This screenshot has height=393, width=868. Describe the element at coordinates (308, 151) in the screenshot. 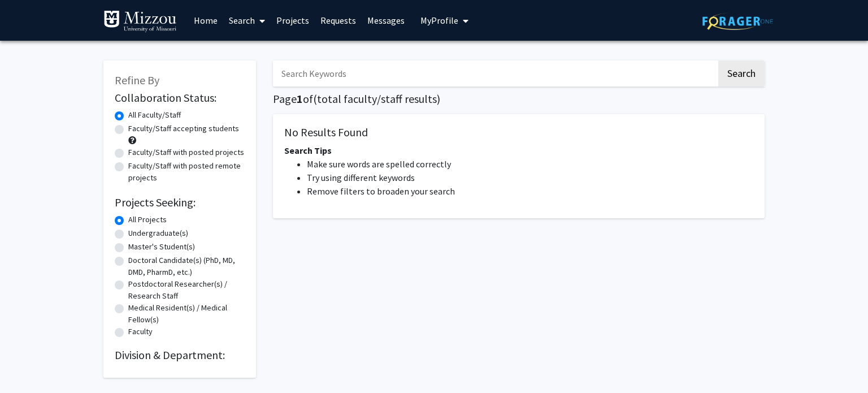

I see `span: Search Tips` at that location.